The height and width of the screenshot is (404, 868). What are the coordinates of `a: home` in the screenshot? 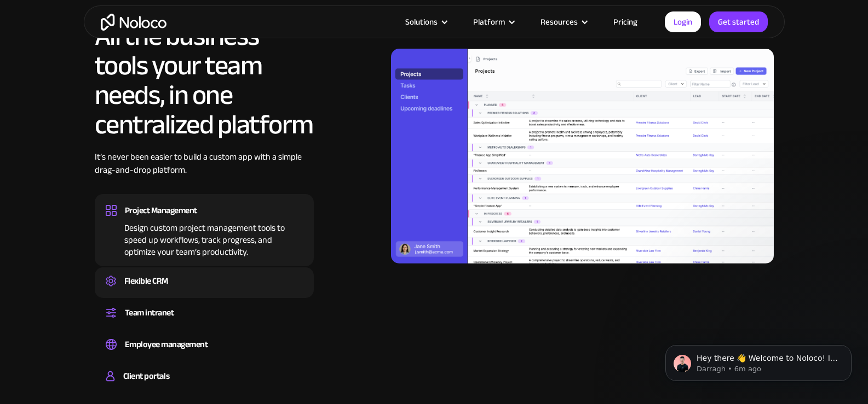 It's located at (134, 22).